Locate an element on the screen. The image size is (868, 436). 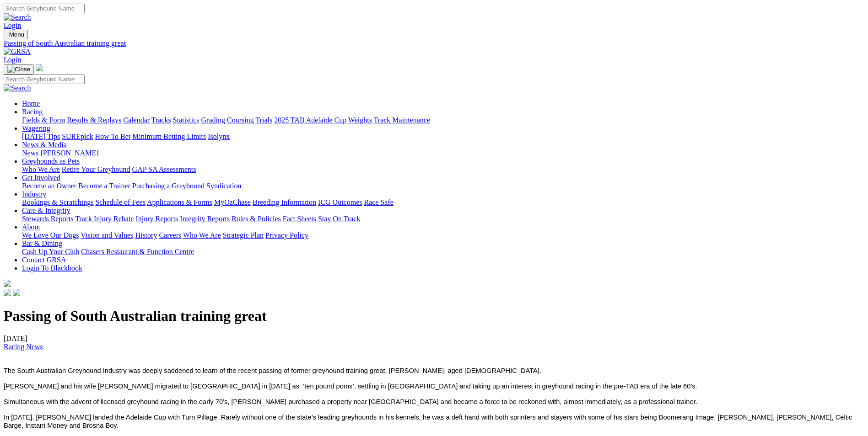
a: Stewards Reports is located at coordinates (47, 219).